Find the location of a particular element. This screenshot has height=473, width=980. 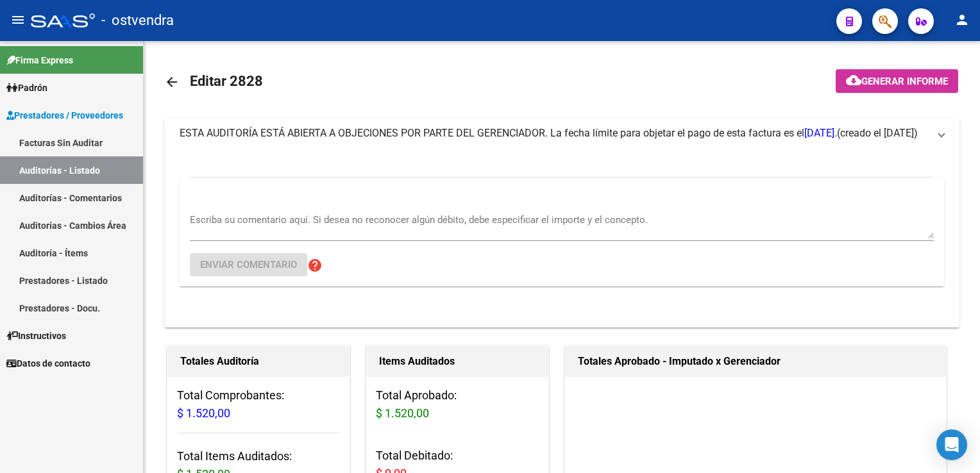

h3: Total Comprobantes: is located at coordinates (258, 405).